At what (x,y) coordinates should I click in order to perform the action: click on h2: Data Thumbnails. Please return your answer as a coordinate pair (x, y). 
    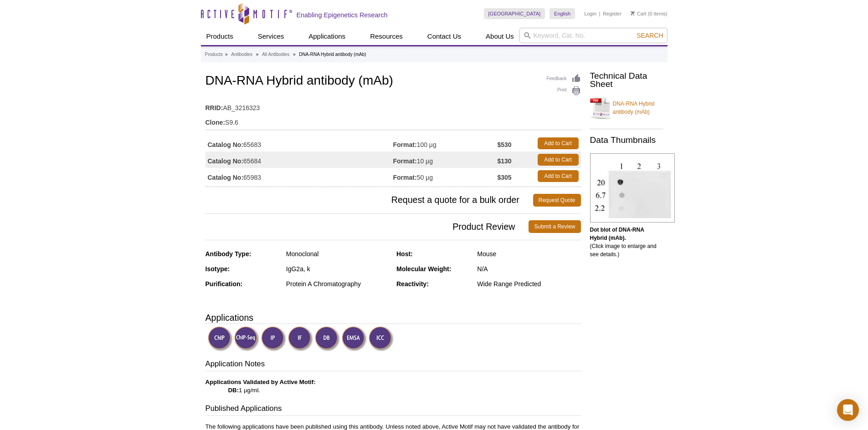
    Looking at the image, I should click on (626, 140).